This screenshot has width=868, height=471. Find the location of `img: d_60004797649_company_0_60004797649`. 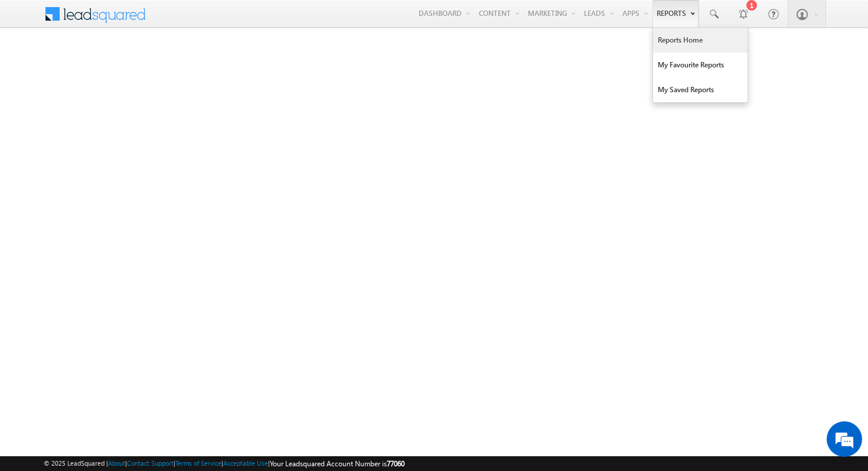

img: d_60004797649_company_0_60004797649 is located at coordinates (35, 70).